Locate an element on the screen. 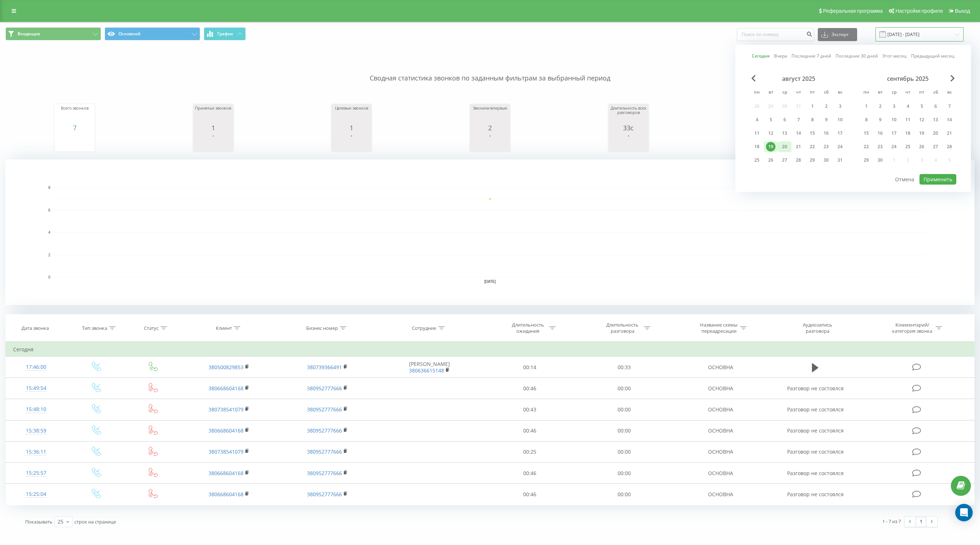 The height and width of the screenshot is (545, 980). div: 15 is located at coordinates (866, 133).